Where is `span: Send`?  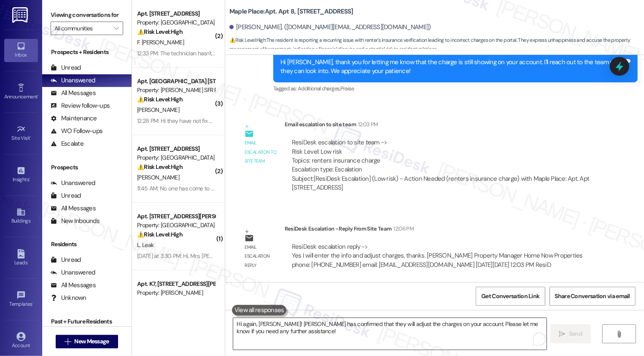 span: Send is located at coordinates (576, 333).